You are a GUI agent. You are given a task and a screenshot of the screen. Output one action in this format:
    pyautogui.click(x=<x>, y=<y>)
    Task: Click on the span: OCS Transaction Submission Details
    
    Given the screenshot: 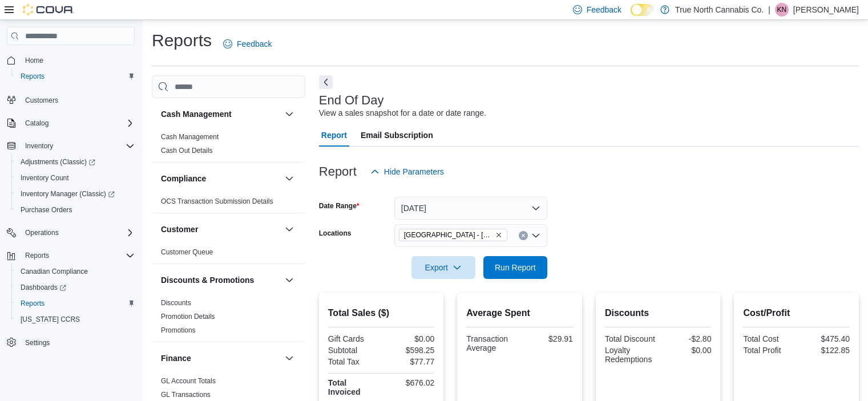 What is the action you would take?
    pyautogui.click(x=217, y=201)
    